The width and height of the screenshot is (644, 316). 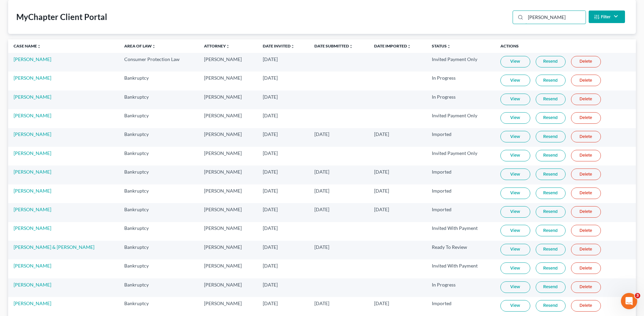 I want to click on td: Ready To Review, so click(x=460, y=250).